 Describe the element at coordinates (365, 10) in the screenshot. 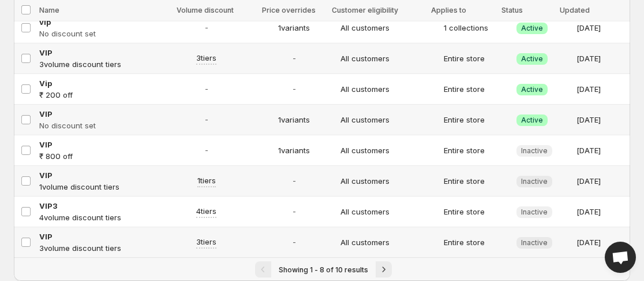

I see `span: Customer eligibility` at that location.